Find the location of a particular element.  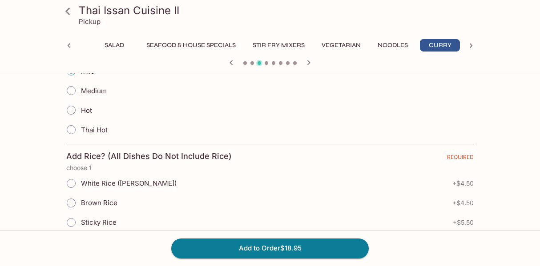

span: REQUIRED is located at coordinates (460, 159).